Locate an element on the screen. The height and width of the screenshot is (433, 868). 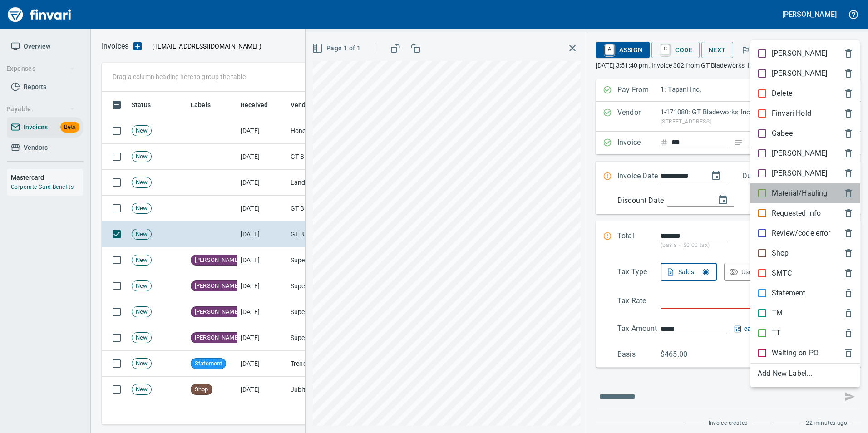
p: Requested Info is located at coordinates (796, 213).